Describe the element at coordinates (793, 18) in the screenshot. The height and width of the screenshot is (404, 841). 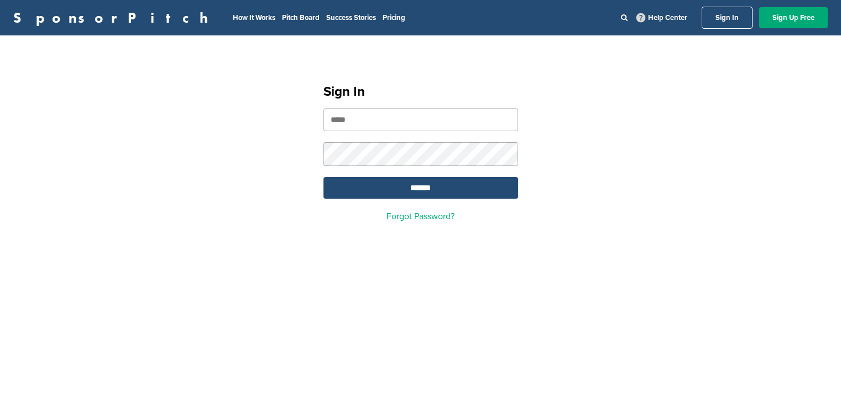
I see `a: Sign Up Free` at that location.